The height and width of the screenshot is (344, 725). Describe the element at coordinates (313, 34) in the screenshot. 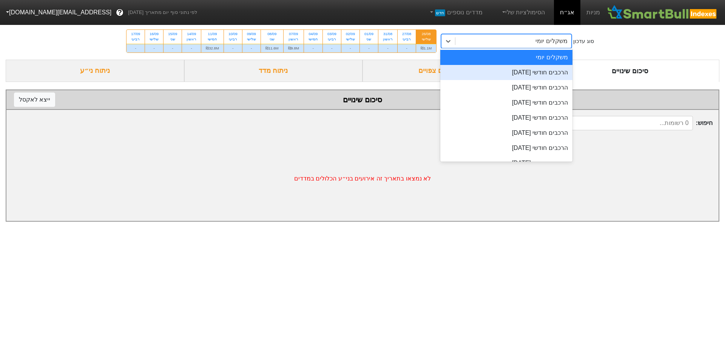

I see `div: 04/09` at that location.